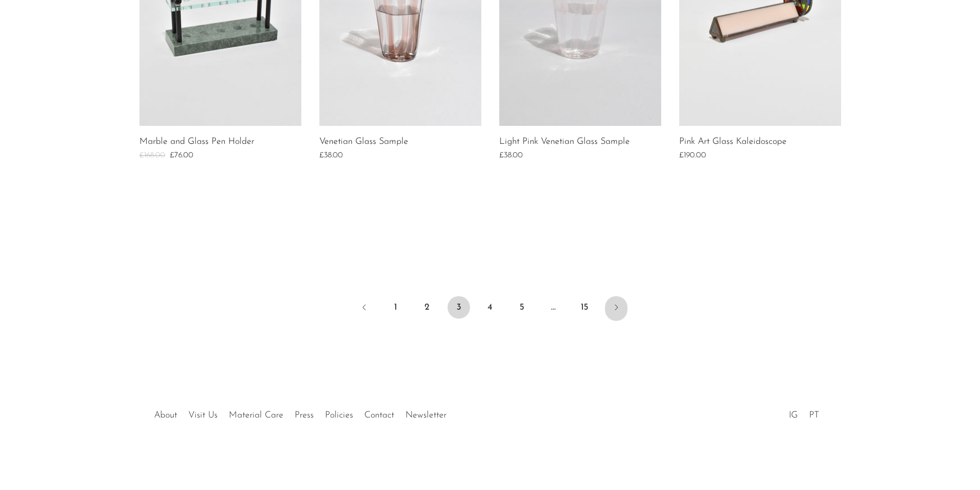 This screenshot has height=490, width=980. What do you see at coordinates (693, 155) in the screenshot?
I see `span: £190.00` at bounding box center [693, 155].